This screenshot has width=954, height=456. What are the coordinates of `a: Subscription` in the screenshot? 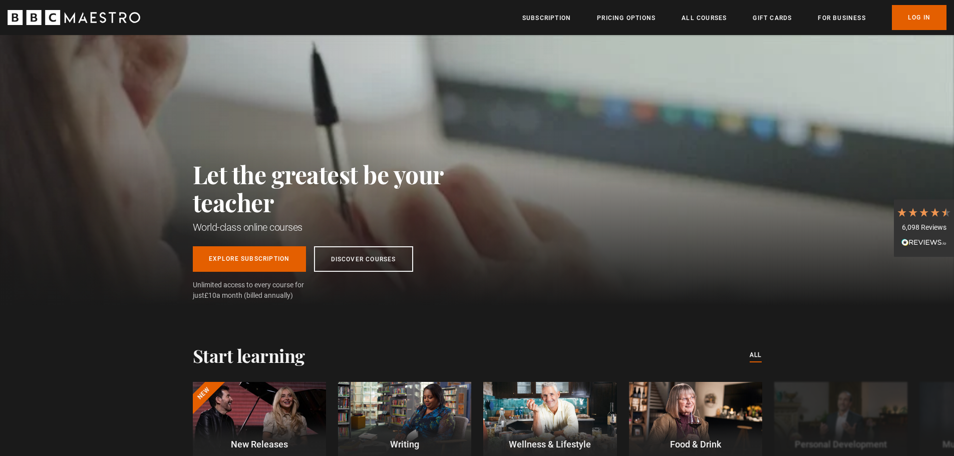 It's located at (546, 18).